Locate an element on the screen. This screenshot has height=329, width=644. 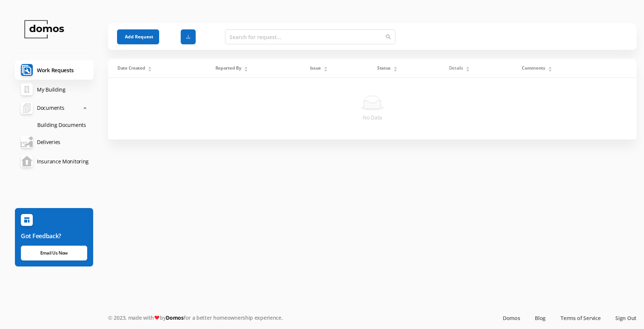
p: No Data is located at coordinates (372, 118).